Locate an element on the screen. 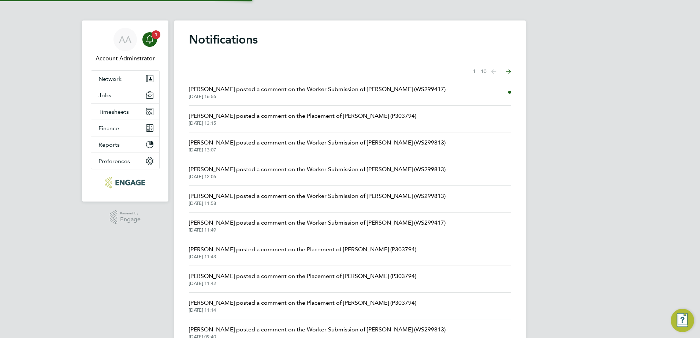 The width and height of the screenshot is (700, 338). span: Account Adminstrator is located at coordinates (125, 59).